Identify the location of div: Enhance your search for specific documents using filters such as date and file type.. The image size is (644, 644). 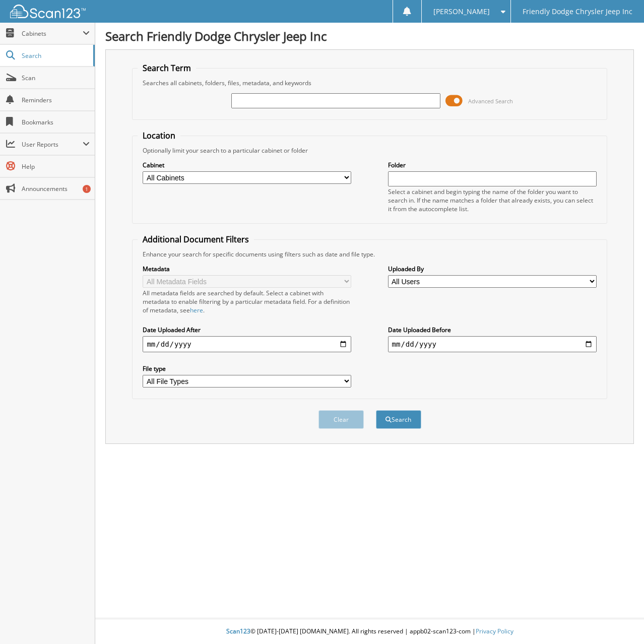
(369, 254).